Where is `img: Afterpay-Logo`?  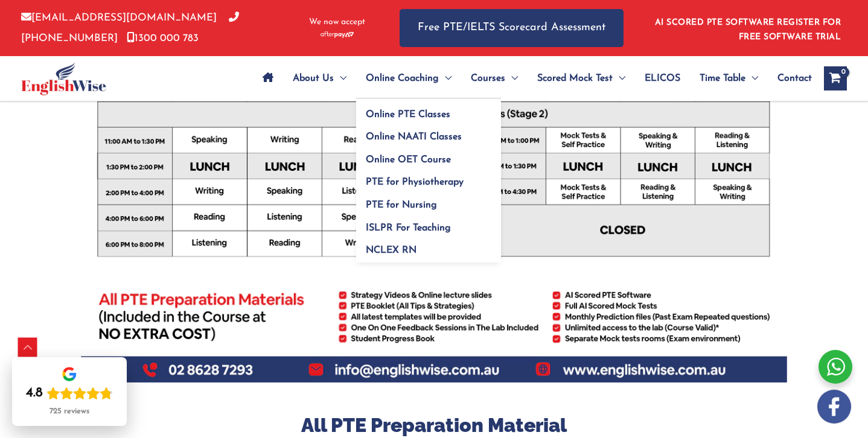 img: Afterpay-Logo is located at coordinates (337, 34).